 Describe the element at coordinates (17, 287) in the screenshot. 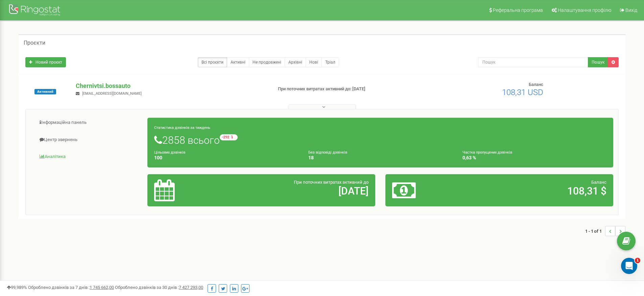

I see `span: 99,989%` at that location.